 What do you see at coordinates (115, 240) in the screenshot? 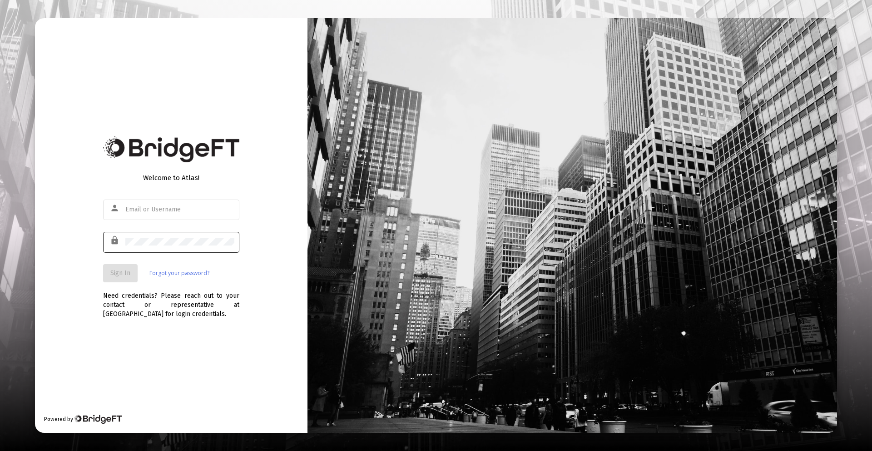
I see `mat-icon: lock` at bounding box center [115, 240].